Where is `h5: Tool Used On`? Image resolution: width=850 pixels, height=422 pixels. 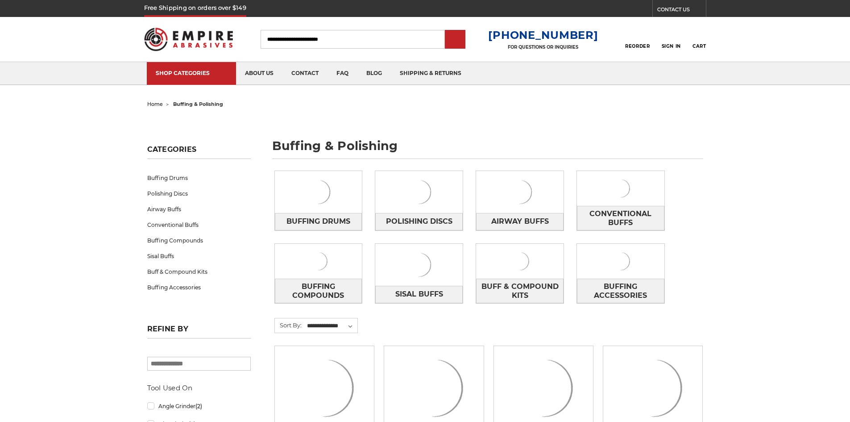
h5: Tool Used On is located at coordinates (199, 388).